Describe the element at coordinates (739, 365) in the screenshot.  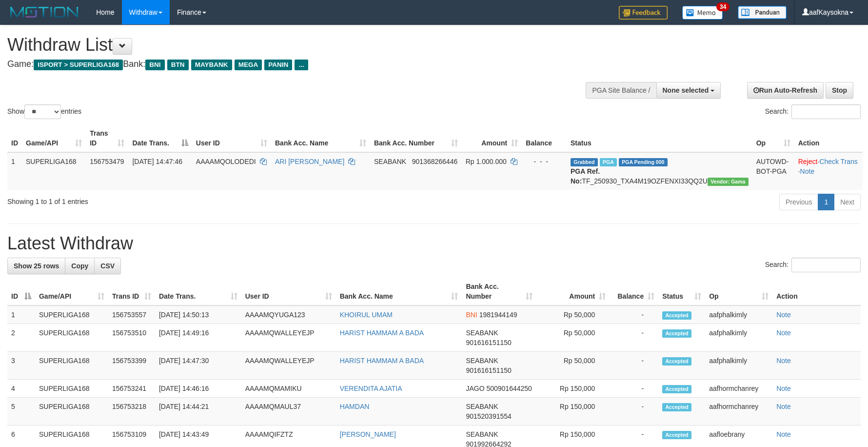
I see `td: aafphalkimly` at that location.